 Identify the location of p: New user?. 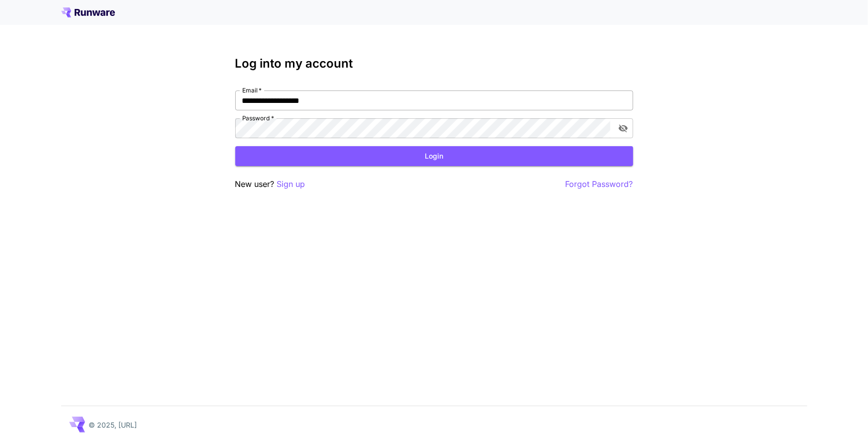
(270, 184).